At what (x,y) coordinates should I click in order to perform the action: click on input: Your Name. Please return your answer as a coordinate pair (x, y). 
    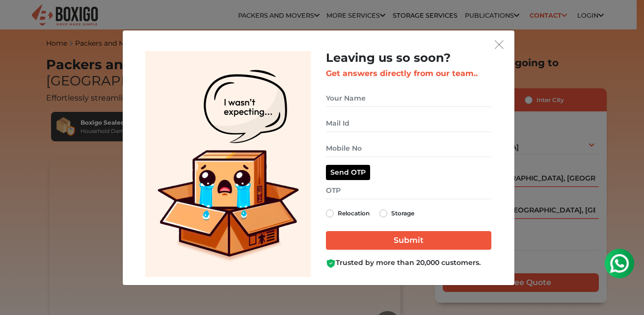
    Looking at the image, I should click on (409, 98).